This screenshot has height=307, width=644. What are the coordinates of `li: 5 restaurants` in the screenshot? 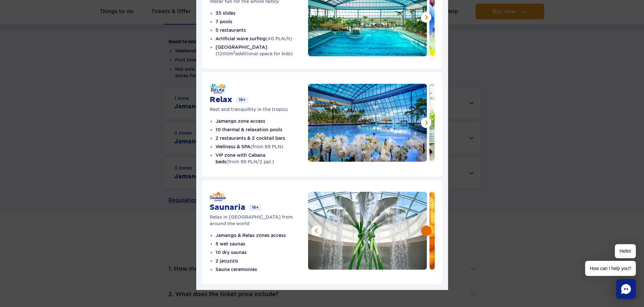 It's located at (262, 30).